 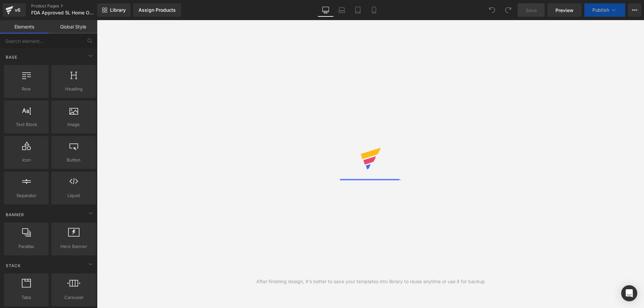 I want to click on span: Publish, so click(x=601, y=10).